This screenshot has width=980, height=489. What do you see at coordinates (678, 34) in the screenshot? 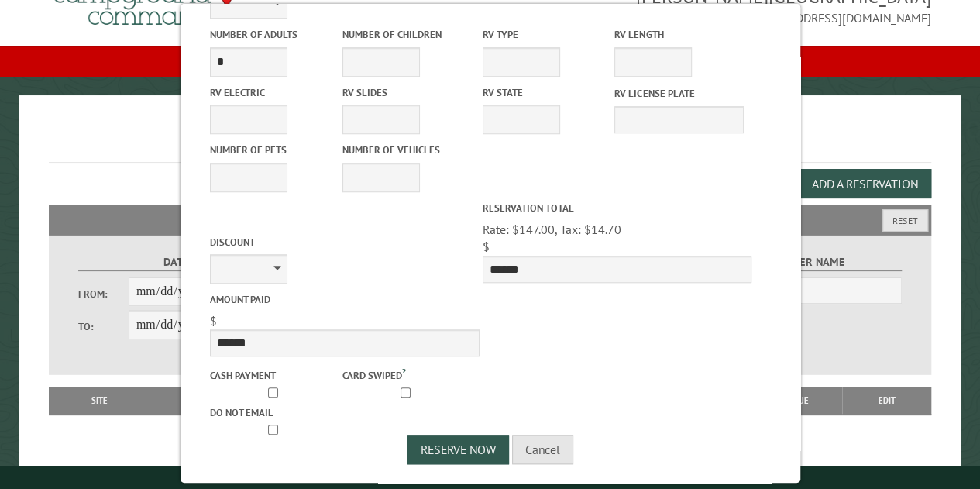
I see `label: RV Length` at bounding box center [678, 34].